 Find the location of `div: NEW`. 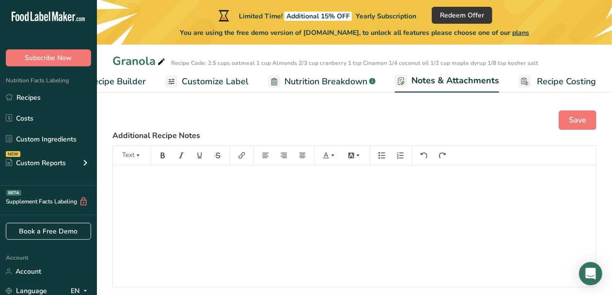

div: NEW is located at coordinates (13, 154).